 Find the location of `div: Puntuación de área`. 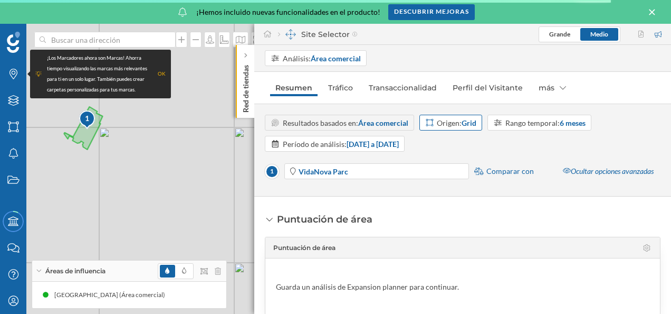

div: Puntuación de área is located at coordinates (325, 219).